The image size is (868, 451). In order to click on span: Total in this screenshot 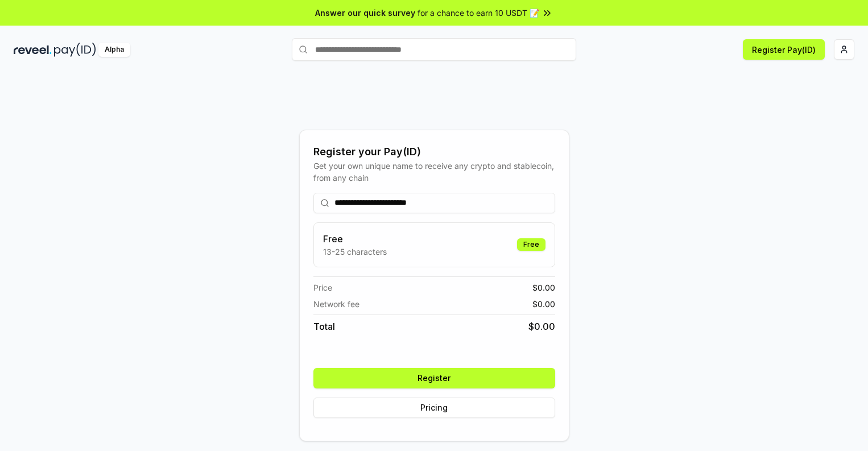, I will do `click(324, 327)`.